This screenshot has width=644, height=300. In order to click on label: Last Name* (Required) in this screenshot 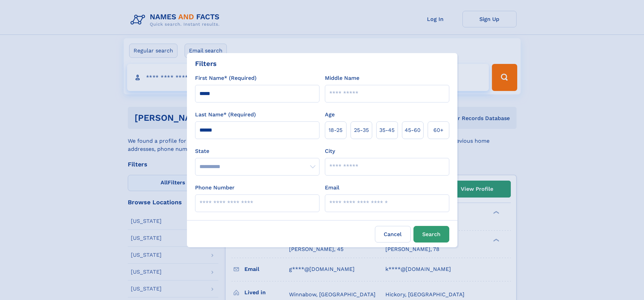, I will do `click(226, 115)`.